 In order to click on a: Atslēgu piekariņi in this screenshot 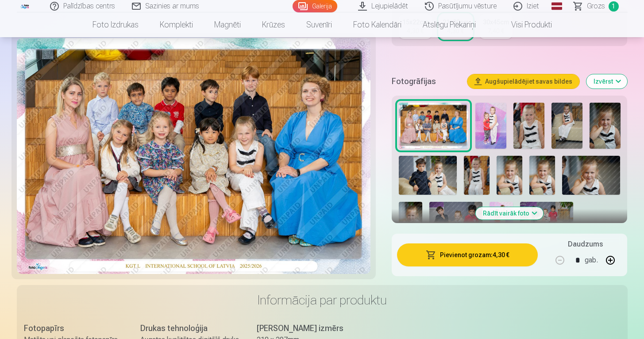, I will do `click(450, 25)`.